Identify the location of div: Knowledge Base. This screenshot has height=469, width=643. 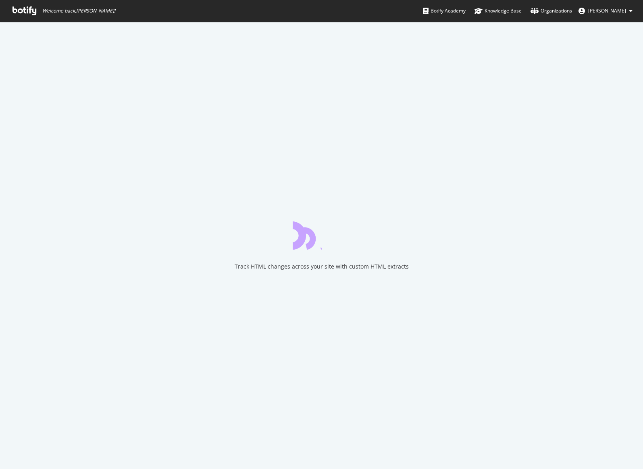
(498, 11).